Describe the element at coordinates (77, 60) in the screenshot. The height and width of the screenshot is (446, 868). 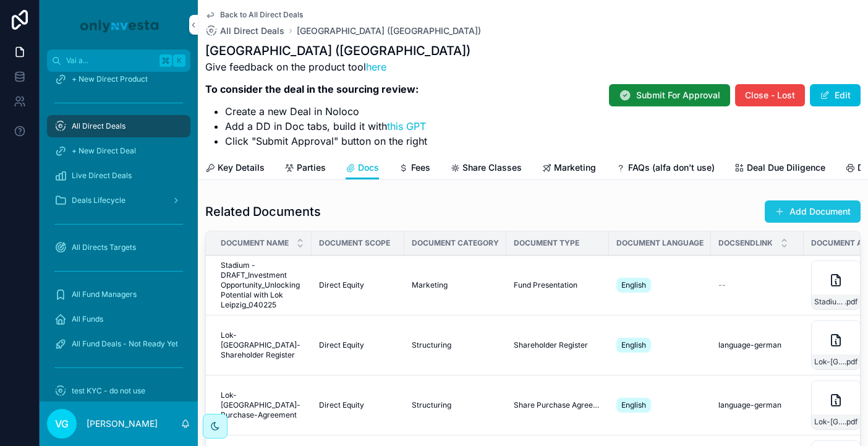
I see `font: Vai a...` at that location.